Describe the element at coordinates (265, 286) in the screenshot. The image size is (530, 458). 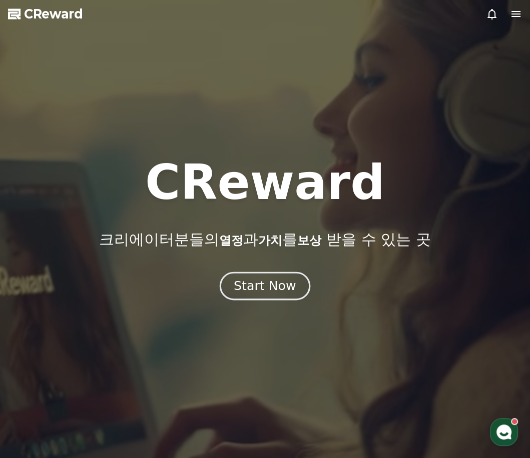
I see `div: Start Now` at that location.